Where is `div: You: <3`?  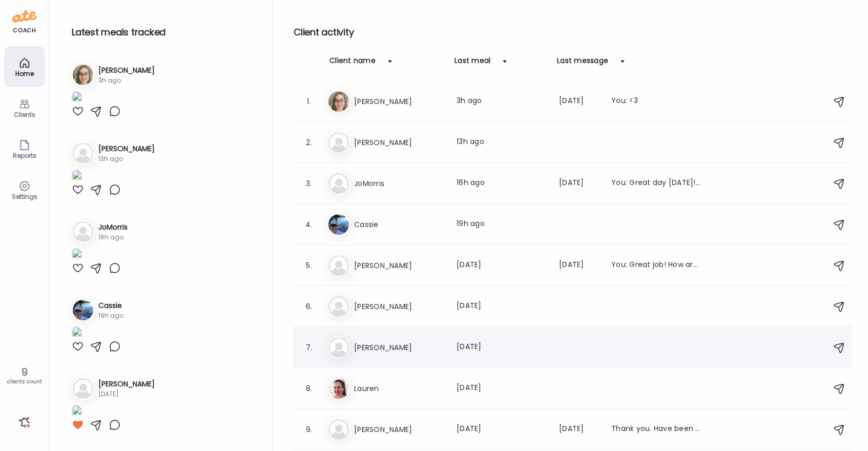 div: You: <3 is located at coordinates (656, 102).